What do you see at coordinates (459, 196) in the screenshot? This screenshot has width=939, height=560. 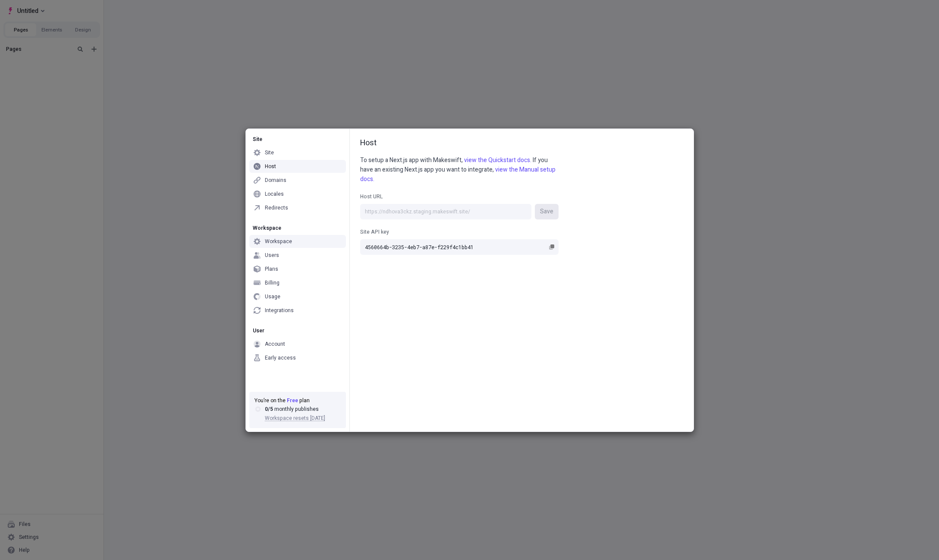 I see `div: Host URL` at bounding box center [459, 196].